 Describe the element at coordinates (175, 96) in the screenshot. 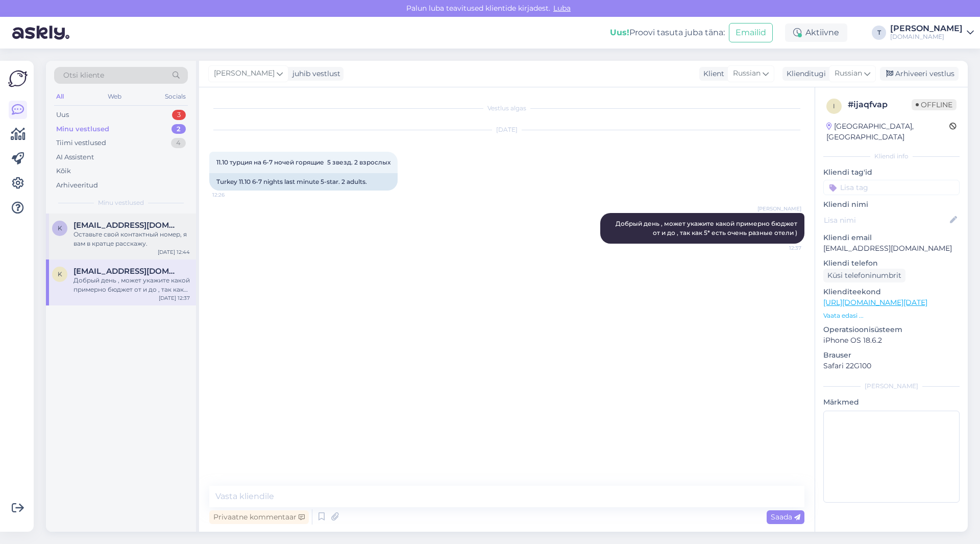

I see `div: Socials` at that location.